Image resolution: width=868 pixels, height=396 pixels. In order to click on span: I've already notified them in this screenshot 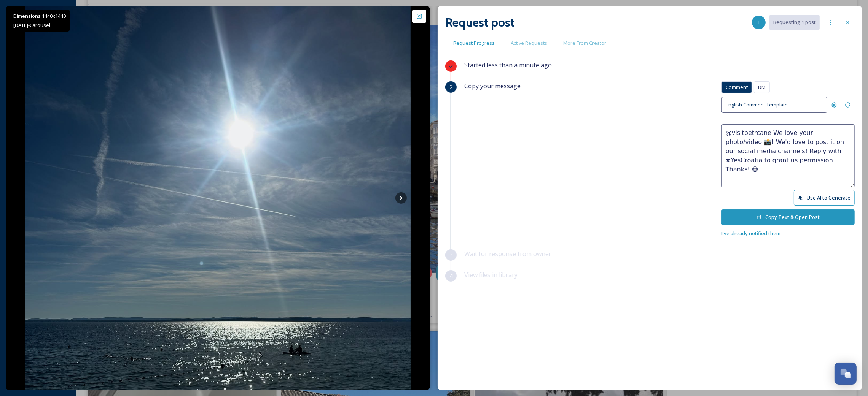, I will do `click(751, 234)`.